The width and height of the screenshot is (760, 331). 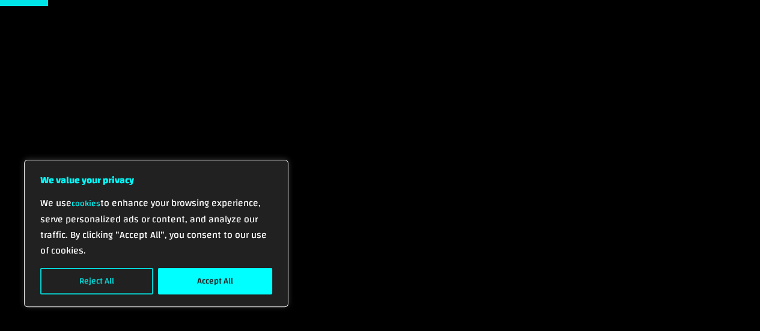 I want to click on button: Accept All, so click(x=215, y=281).